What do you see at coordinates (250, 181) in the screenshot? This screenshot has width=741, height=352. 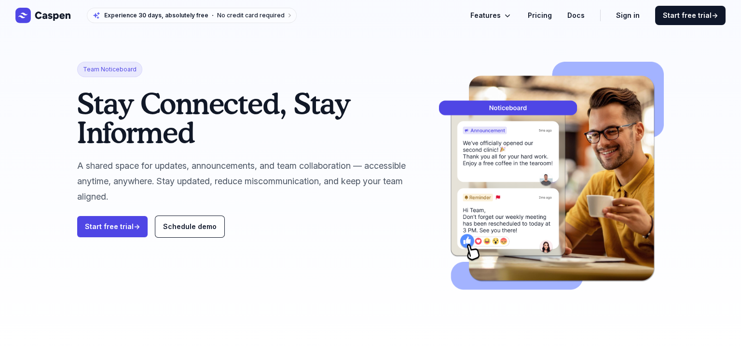 I see `p: A shared space for updates, announcements, and team collaboration — accessible anytime, anywhere....` at bounding box center [250, 181].